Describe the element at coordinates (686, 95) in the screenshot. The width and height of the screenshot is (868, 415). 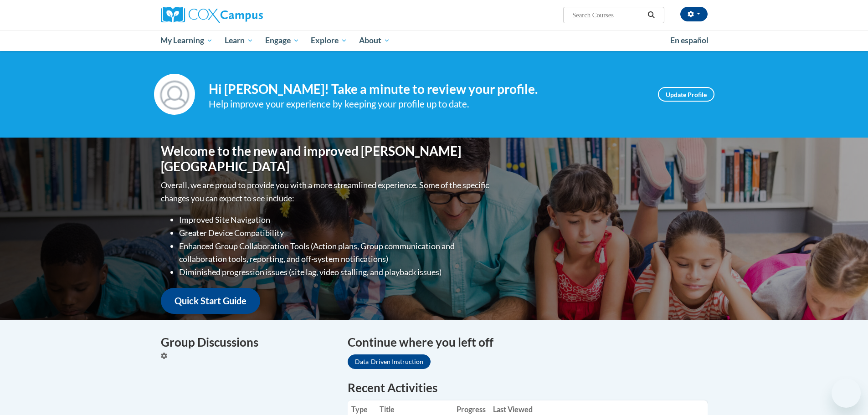
I see `a: Update Profile` at that location.